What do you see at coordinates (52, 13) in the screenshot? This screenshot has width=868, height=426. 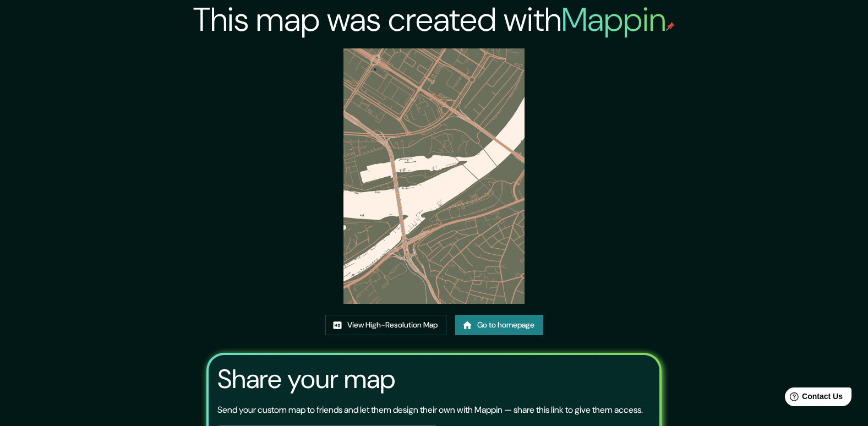 I see `span: Contact Us` at bounding box center [52, 13].